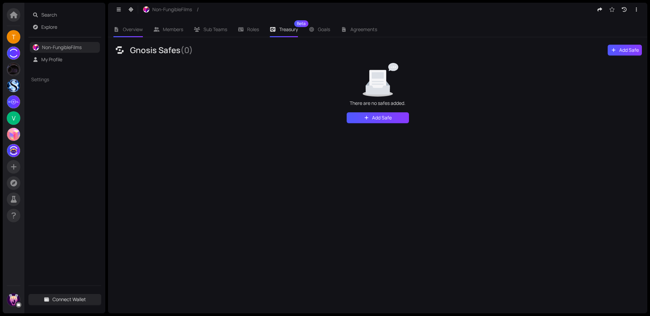  I want to click on a: My Profile, so click(52, 59).